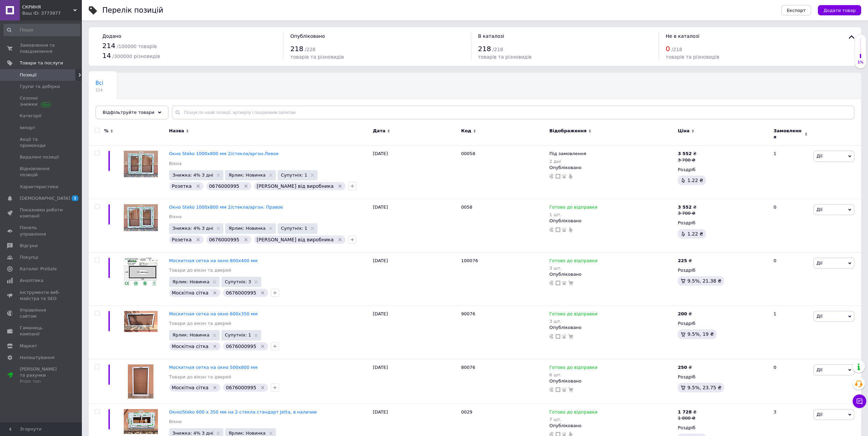  Describe the element at coordinates (840, 10) in the screenshot. I see `button: Додати товар` at that location.